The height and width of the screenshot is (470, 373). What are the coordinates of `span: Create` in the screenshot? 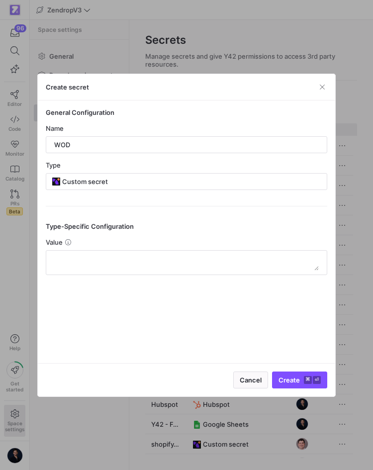 It's located at (299, 380).